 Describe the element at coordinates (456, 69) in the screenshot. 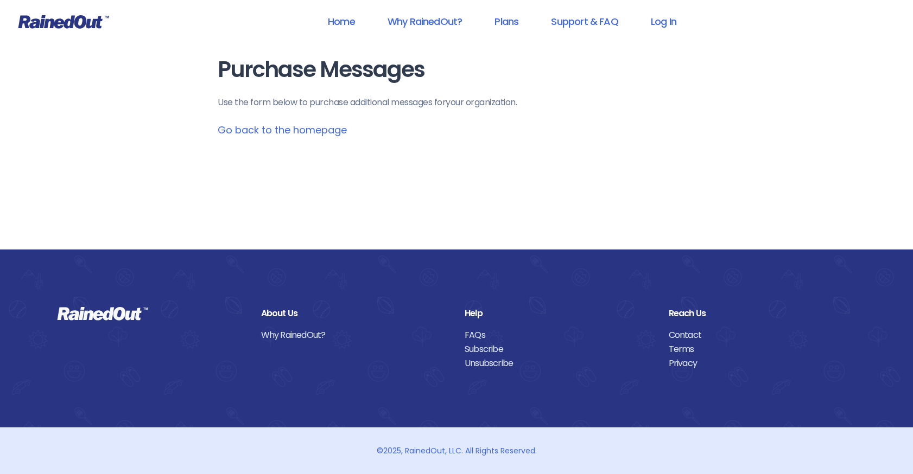

I see `h1: Purchase Messages` at that location.